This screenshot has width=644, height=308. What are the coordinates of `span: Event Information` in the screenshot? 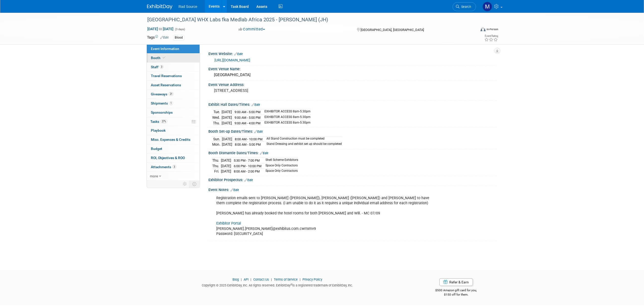 It's located at (165, 49).